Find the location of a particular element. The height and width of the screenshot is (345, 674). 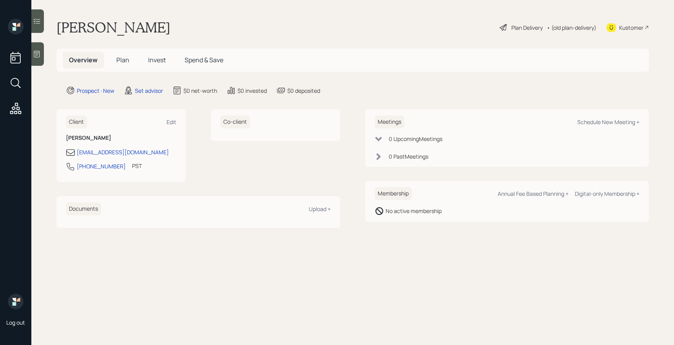

div: Upload + is located at coordinates (320, 209).